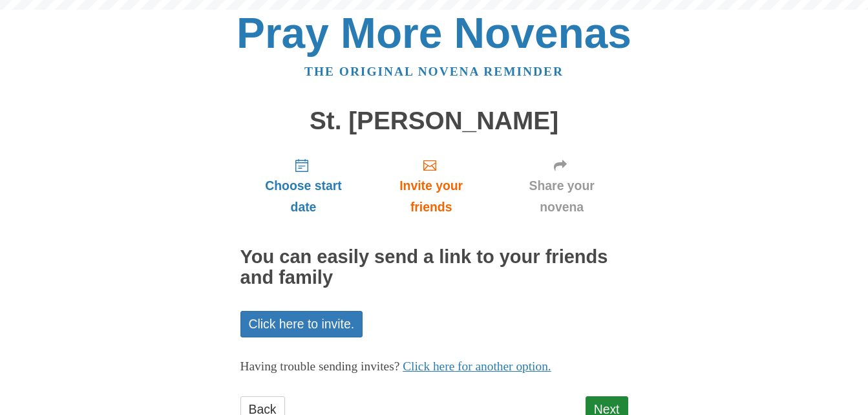 The width and height of the screenshot is (868, 415). What do you see at coordinates (561, 197) in the screenshot?
I see `span: Share your novena` at bounding box center [561, 197].